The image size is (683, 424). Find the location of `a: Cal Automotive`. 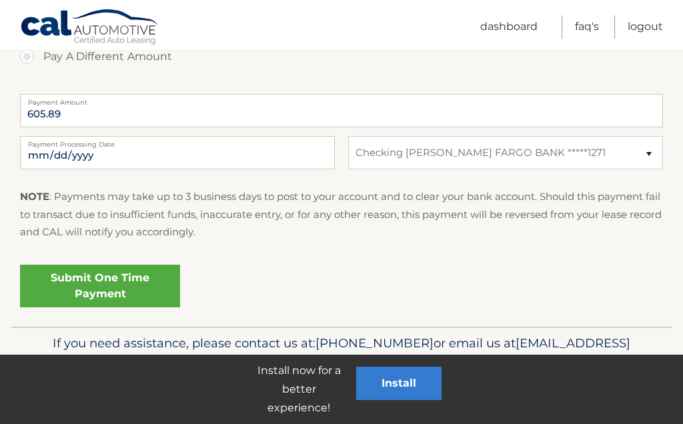

a: Cal Automotive is located at coordinates (90, 28).